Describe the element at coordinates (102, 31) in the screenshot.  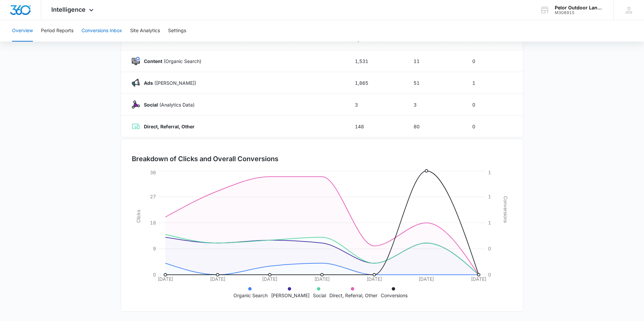
I see `button: Conversions Inbox` at that location.